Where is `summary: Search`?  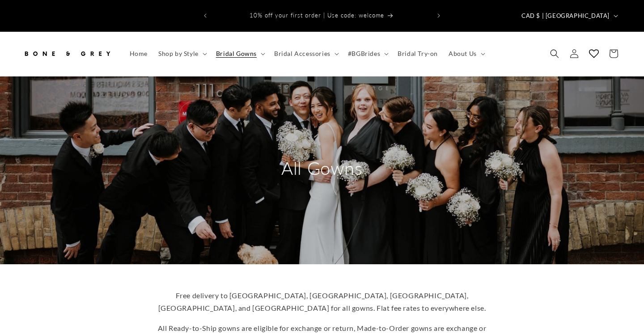
summary: Search is located at coordinates (555, 54).